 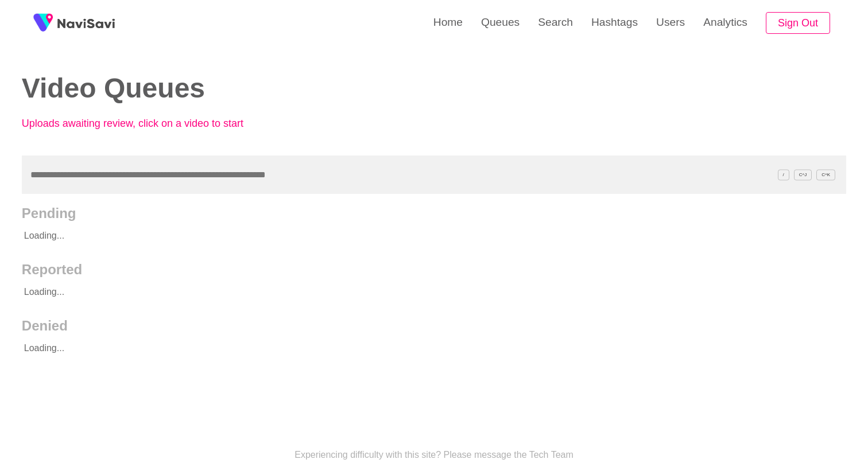 I want to click on button: Sign Out, so click(x=798, y=23).